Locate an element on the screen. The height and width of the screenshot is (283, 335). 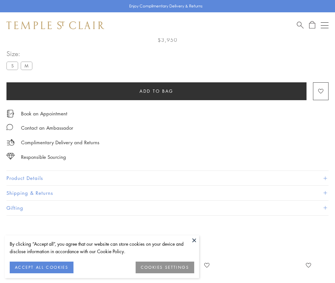
label: S is located at coordinates (12, 65).